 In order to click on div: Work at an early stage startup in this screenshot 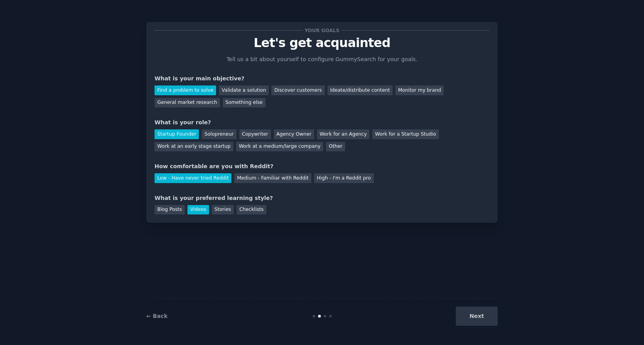, I will do `click(194, 147)`.